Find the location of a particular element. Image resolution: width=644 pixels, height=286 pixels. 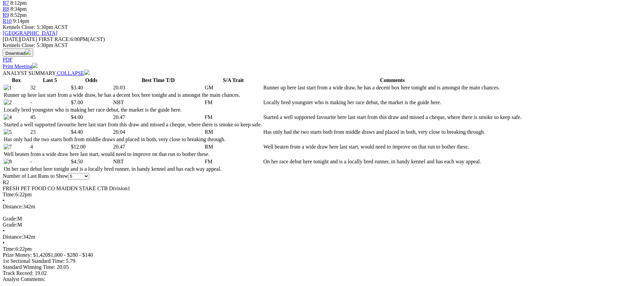

div: Kennels Close: 5:30pm ACST is located at coordinates (322, 45).